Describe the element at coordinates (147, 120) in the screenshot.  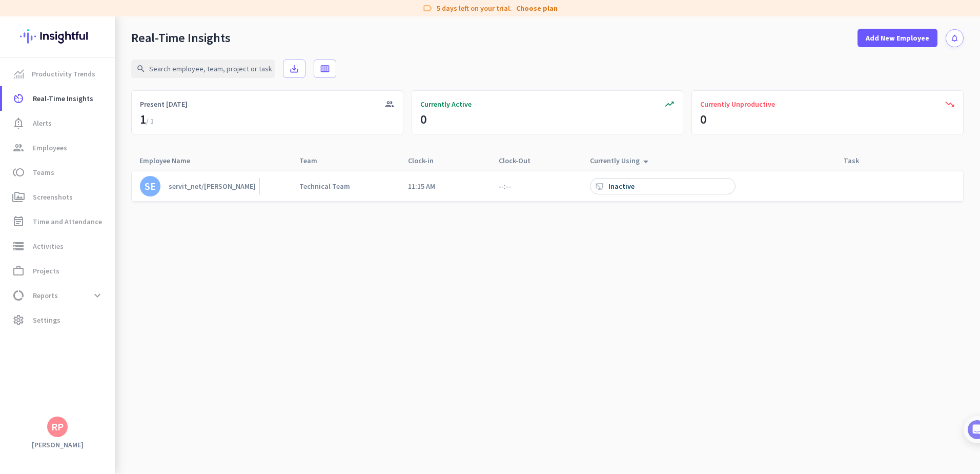
I see `div: 1` at that location.